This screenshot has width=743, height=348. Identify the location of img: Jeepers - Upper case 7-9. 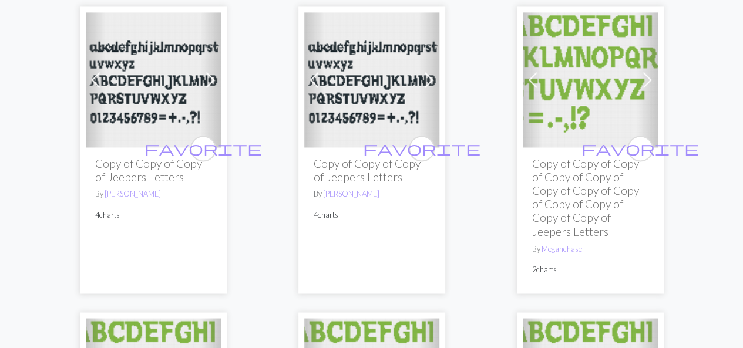
(591, 80).